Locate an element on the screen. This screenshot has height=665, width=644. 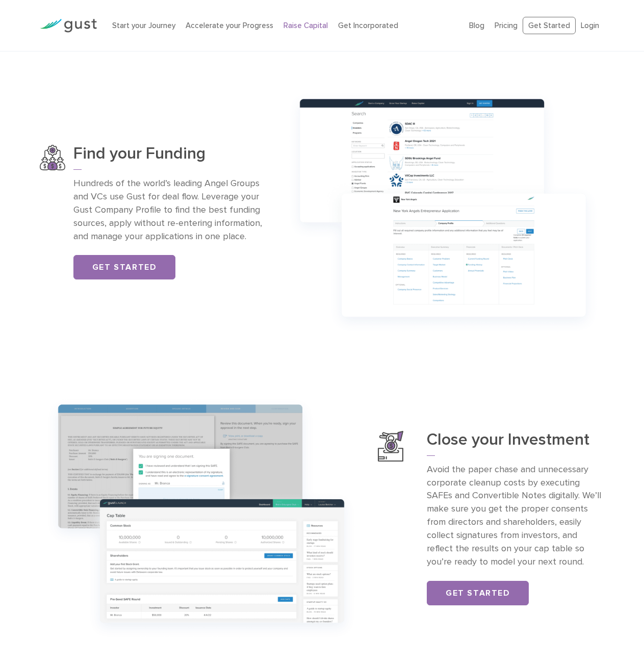
img: Gust Logo is located at coordinates (68, 26).